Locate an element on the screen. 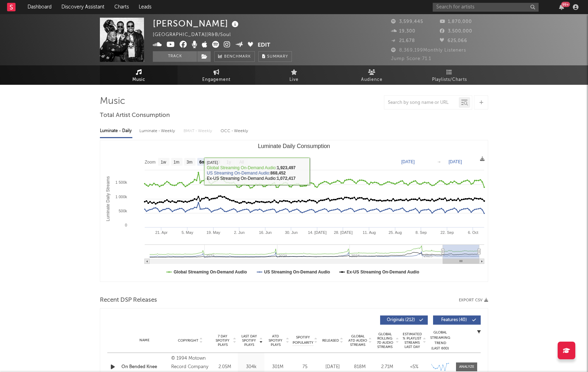  text: 1 000k is located at coordinates (122, 197).